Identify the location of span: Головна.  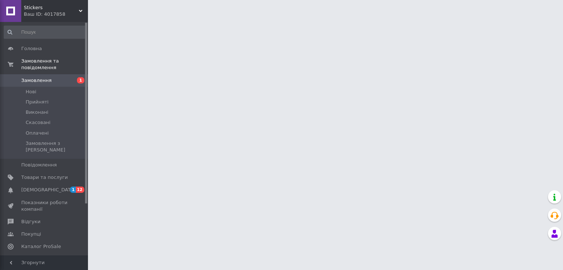
(32, 49).